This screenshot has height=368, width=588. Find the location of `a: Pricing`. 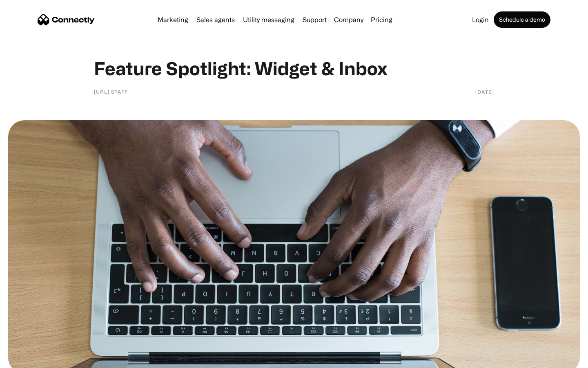

a: Pricing is located at coordinates (382, 20).